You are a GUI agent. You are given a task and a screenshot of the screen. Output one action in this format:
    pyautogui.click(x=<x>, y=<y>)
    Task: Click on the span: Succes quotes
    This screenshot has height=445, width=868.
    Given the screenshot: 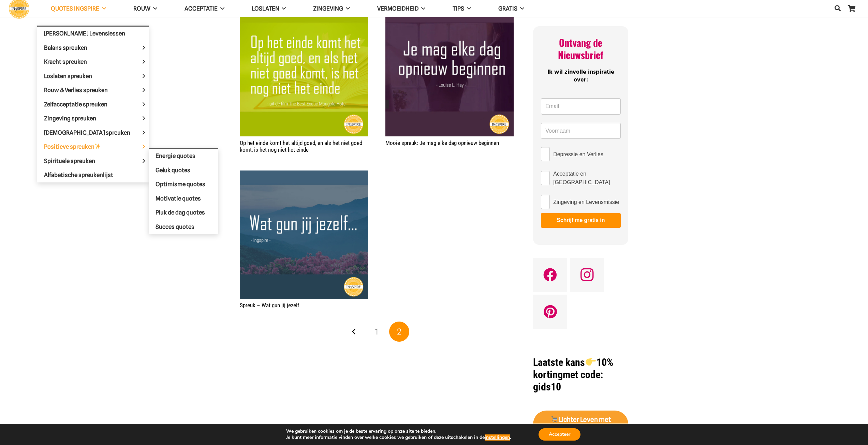 What is the action you would take?
    pyautogui.click(x=175, y=226)
    